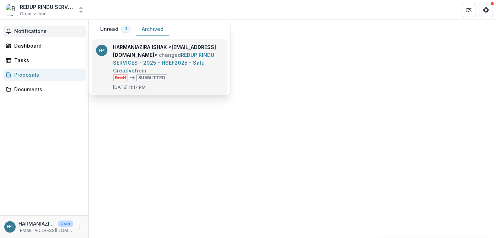 The height and width of the screenshot is (238, 496). Describe the element at coordinates (80, 227) in the screenshot. I see `button: More` at that location.